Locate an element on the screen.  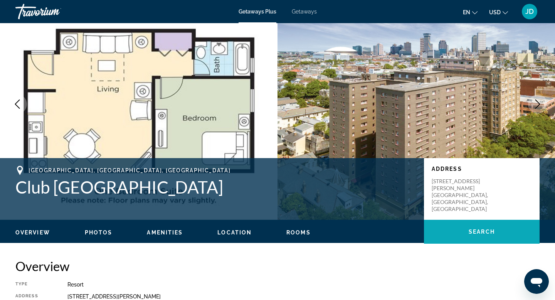
span: Photos is located at coordinates (99, 232).